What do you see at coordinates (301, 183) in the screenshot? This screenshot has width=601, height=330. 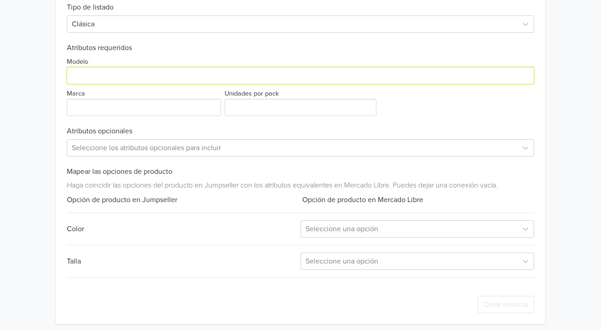 I see `div: Haga coincidir las opciones del producto en Jumpseller con los atributos equivalentes en Mercado ...` at bounding box center [301, 183].